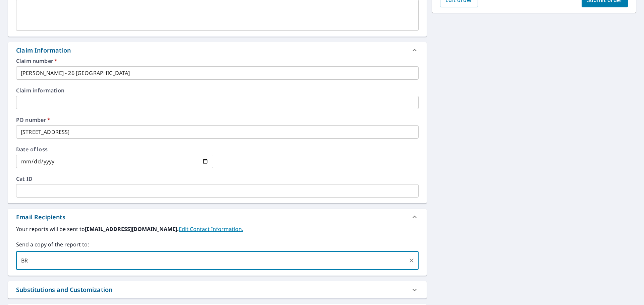 This screenshot has height=305, width=644. What do you see at coordinates (115, 149) in the screenshot?
I see `label: Date of loss` at bounding box center [115, 149].